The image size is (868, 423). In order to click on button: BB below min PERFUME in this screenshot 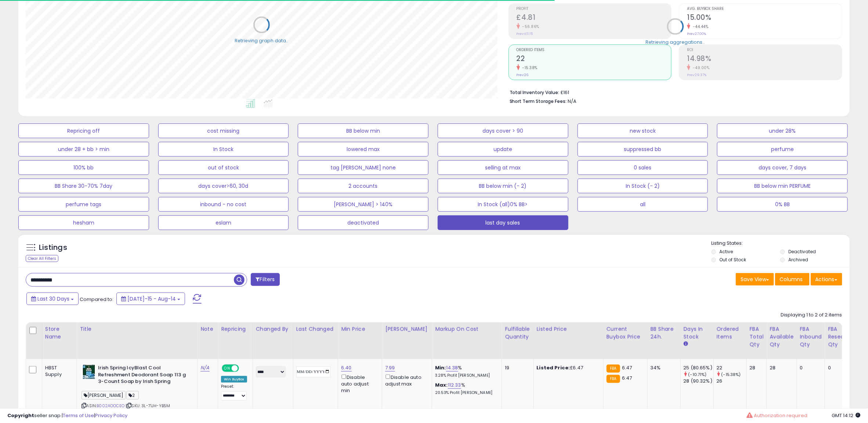, I will do `click(782, 186)`.